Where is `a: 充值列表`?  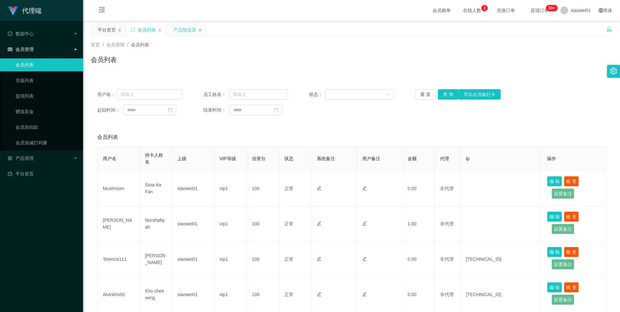
a: 充值列表 is located at coordinates (47, 80).